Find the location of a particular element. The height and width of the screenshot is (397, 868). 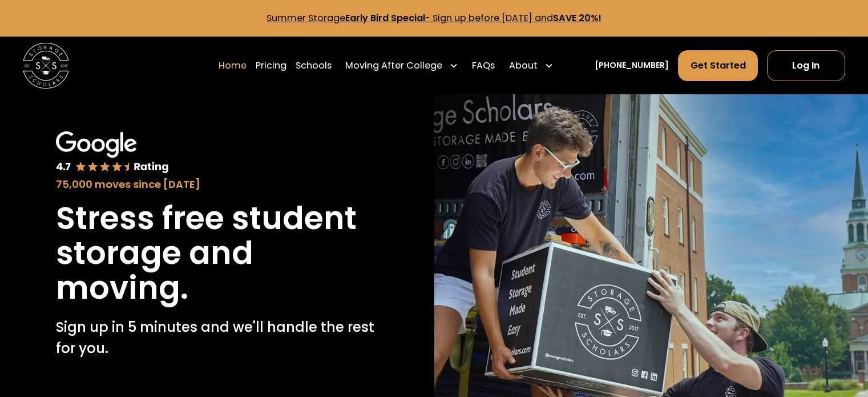

a: Log In is located at coordinates (806, 66).